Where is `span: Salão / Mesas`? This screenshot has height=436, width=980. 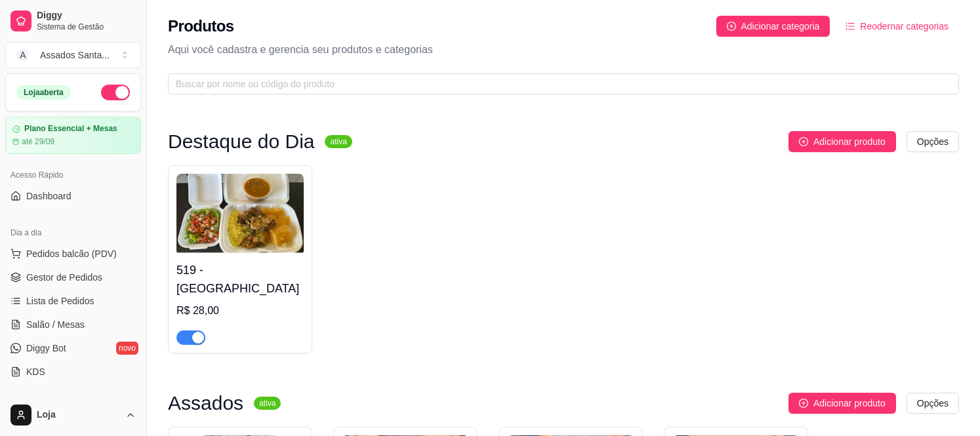
span: Salão / Mesas is located at coordinates (55, 324).